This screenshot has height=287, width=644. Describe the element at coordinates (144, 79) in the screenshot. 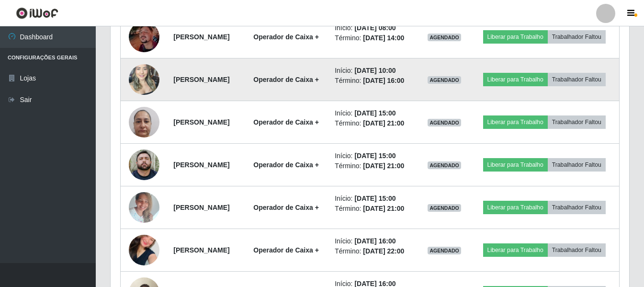

I see `img: 1743001301270.jpeg` at that location.